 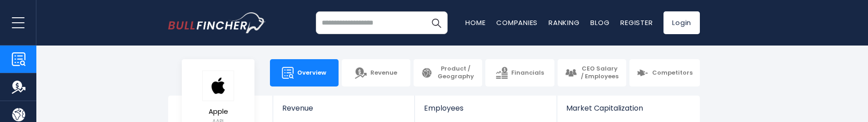 I want to click on span: Competitors, so click(x=673, y=73).